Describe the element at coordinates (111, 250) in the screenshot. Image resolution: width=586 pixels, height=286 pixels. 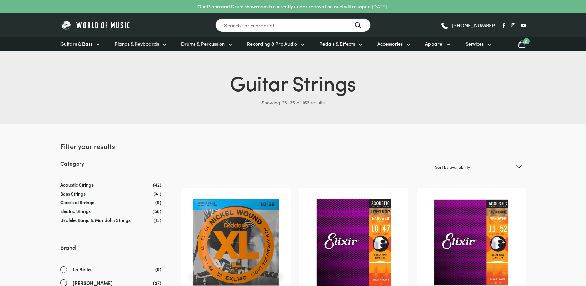
I see `h3: Brand` at that location.